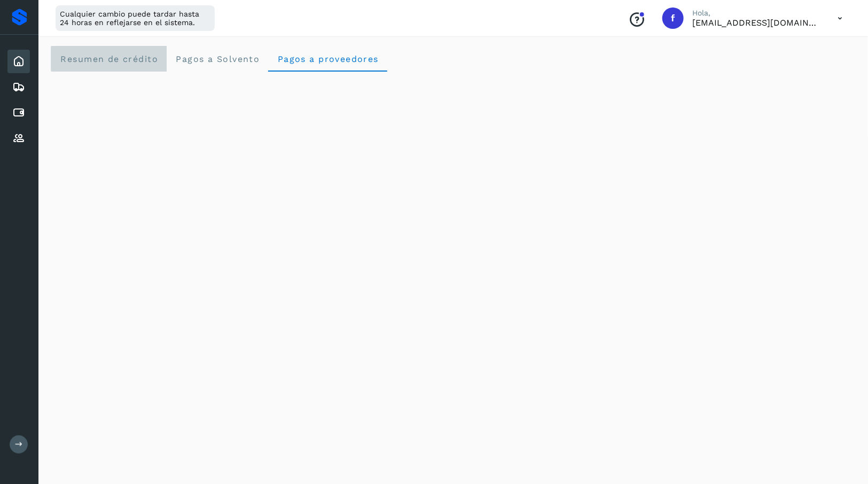 The width and height of the screenshot is (868, 484). What do you see at coordinates (19, 62) in the screenshot?
I see `div: Inicio` at bounding box center [19, 62].